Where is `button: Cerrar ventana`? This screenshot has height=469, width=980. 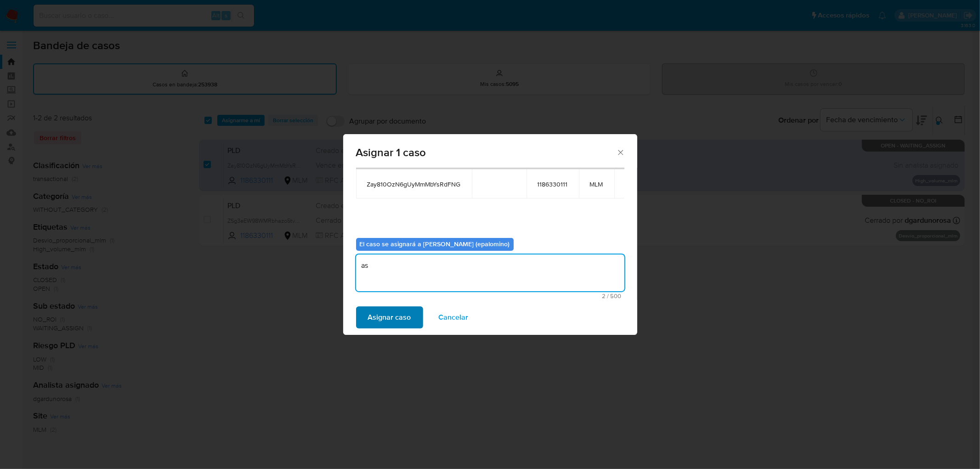 button: Cerrar ventana is located at coordinates (620, 152).